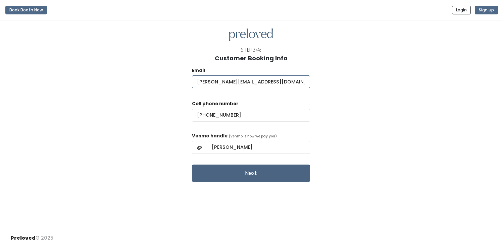 The width and height of the screenshot is (502, 247). I want to click on div: Step 3/4:, so click(251, 50).